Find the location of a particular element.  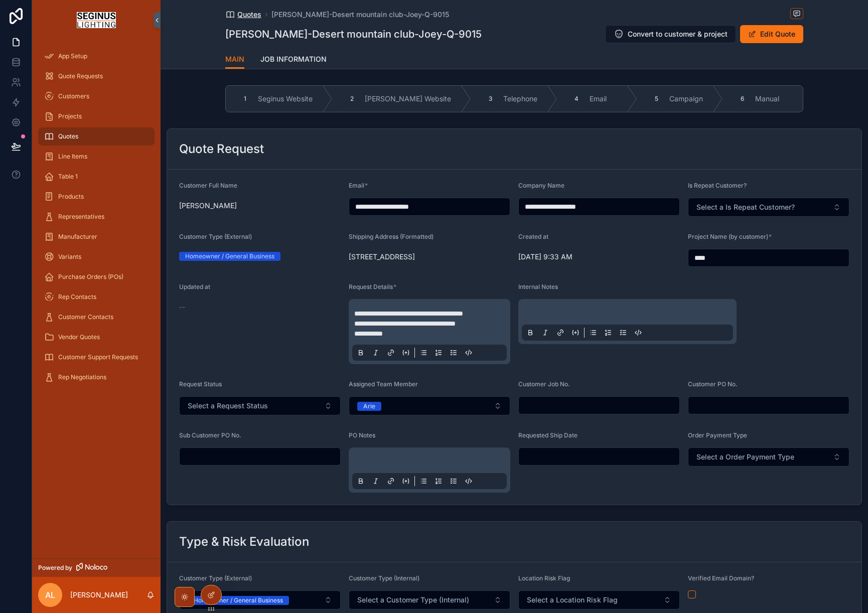

span: Select a Order Payment Type is located at coordinates (745, 457).